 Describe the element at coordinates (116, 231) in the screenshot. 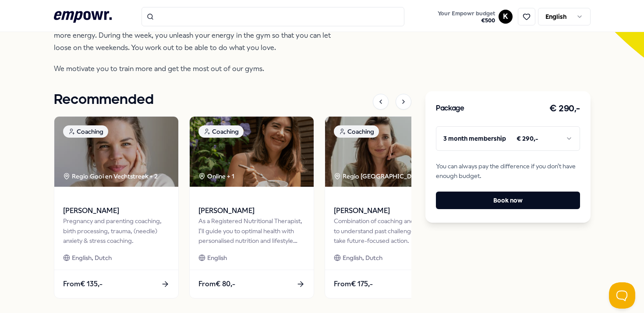

I see `div: Pregnancy and parenting coaching, birth processing, trauma, (needle) anxiety & stress coaching.` at that location.